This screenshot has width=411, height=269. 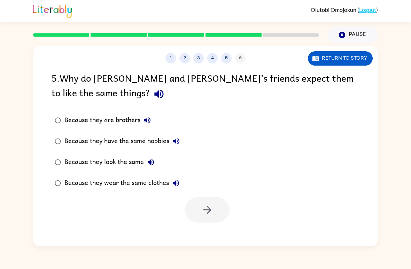 What do you see at coordinates (109, 120) in the screenshot?
I see `div: Because they are brothers` at bounding box center [109, 120].